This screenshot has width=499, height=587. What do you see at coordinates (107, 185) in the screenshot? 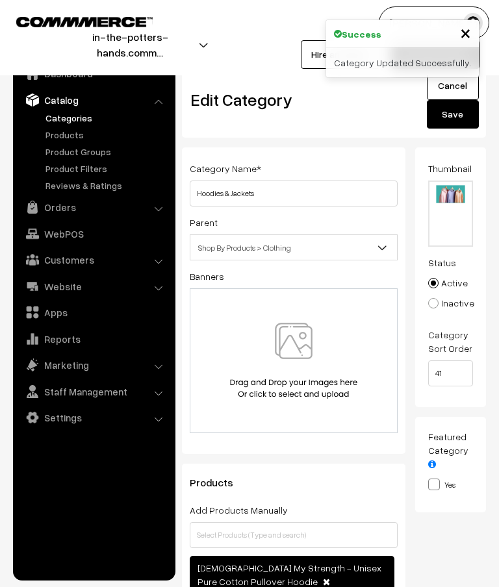
I see `a: Reviews & Ratings` at bounding box center [107, 185].